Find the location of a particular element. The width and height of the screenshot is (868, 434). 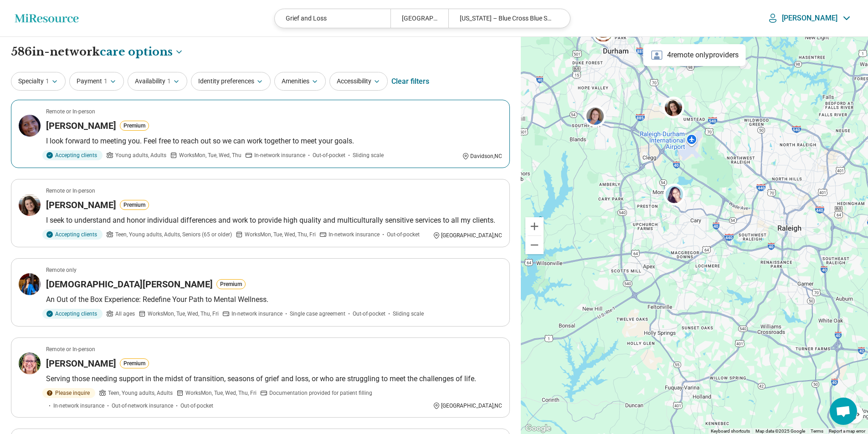

h1: 586 in-network is located at coordinates (97, 52).